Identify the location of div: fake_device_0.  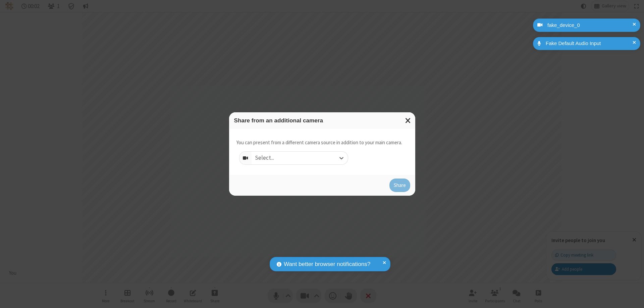
(590, 25).